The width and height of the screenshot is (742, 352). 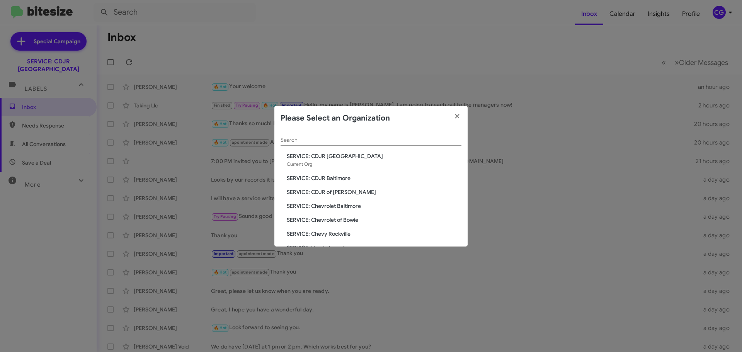 What do you see at coordinates (374, 234) in the screenshot?
I see `span: SERVICE: Chevy Rockville` at bounding box center [374, 234].